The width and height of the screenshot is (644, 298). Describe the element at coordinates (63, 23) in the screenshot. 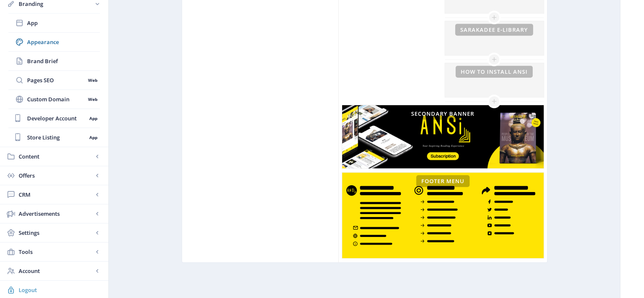

I see `span: App` at that location.